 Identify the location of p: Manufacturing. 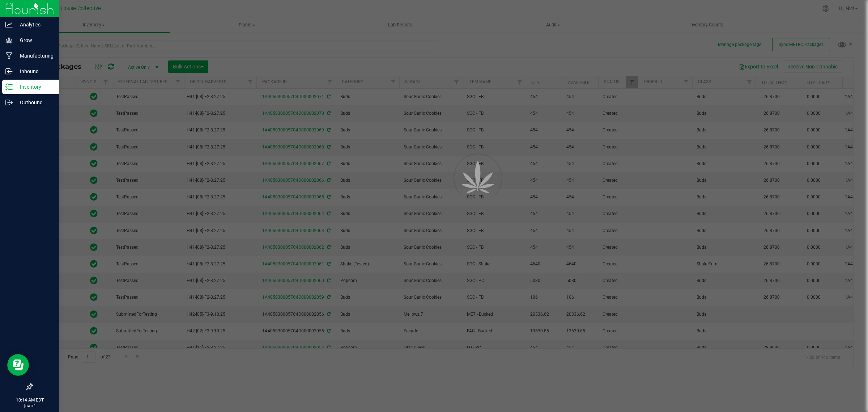
(34, 56).